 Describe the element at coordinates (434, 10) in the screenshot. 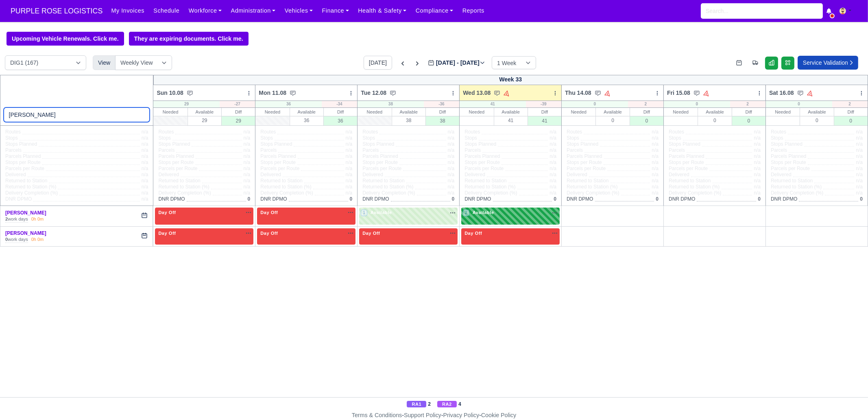

I see `a: Compliance` at that location.